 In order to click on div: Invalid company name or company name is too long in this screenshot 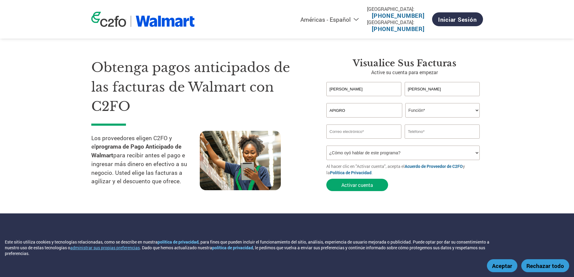, I will do `click(403, 120)`.